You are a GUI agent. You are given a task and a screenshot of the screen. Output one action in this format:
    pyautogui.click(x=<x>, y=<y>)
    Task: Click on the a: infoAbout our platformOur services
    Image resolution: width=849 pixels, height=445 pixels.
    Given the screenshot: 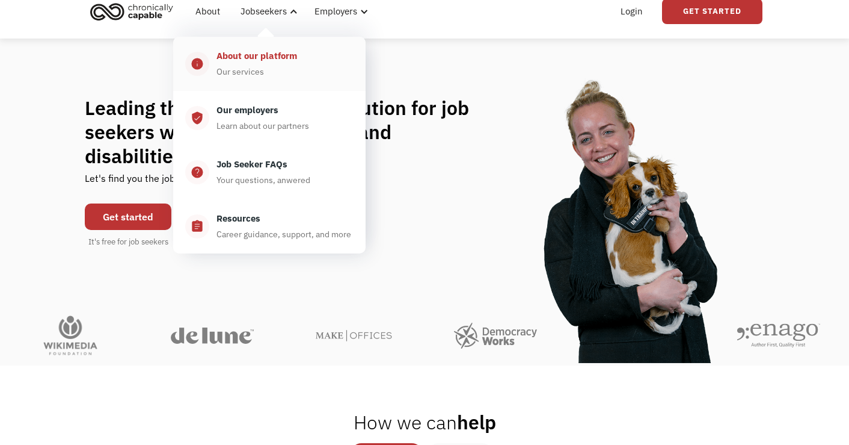 What is the action you would take?
    pyautogui.click(x=270, y=64)
    